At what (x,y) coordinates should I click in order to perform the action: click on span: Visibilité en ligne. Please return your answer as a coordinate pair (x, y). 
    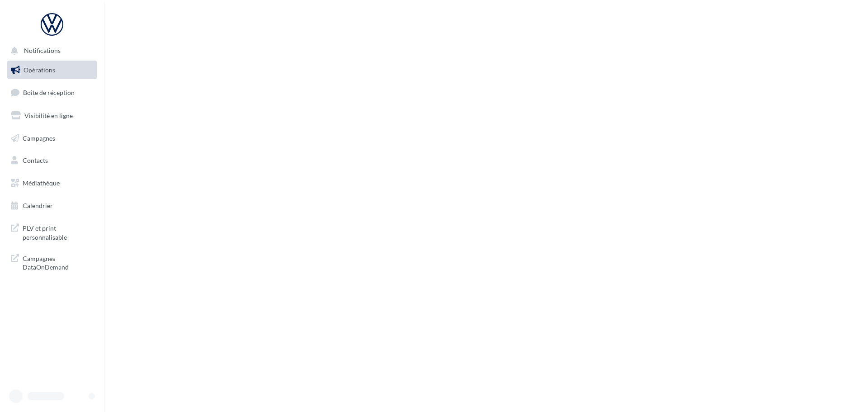
    Looking at the image, I should click on (48, 115).